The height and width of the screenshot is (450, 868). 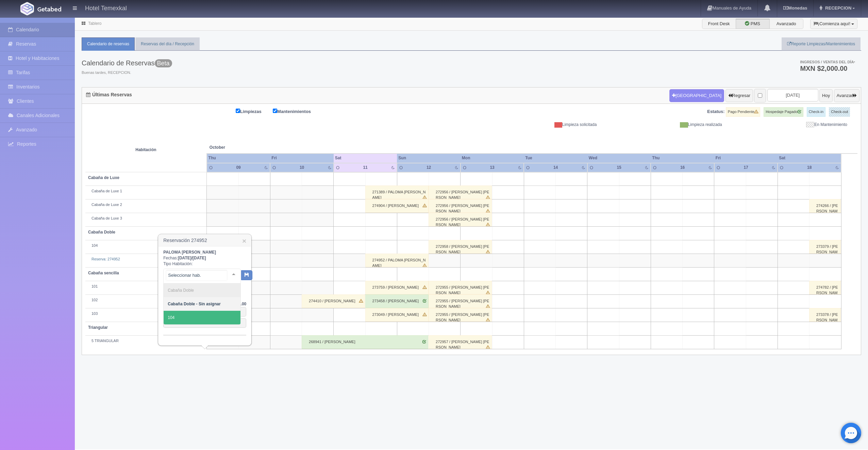 I want to click on th: Wed, so click(x=619, y=158).